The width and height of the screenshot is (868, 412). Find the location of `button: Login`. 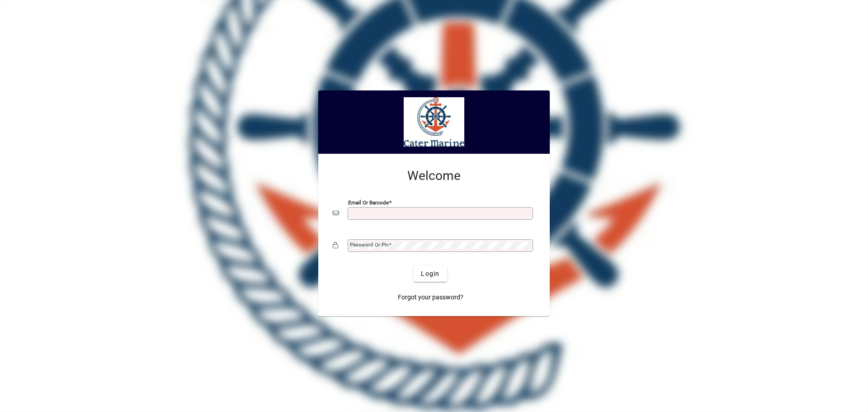

button: Login is located at coordinates (430, 273).